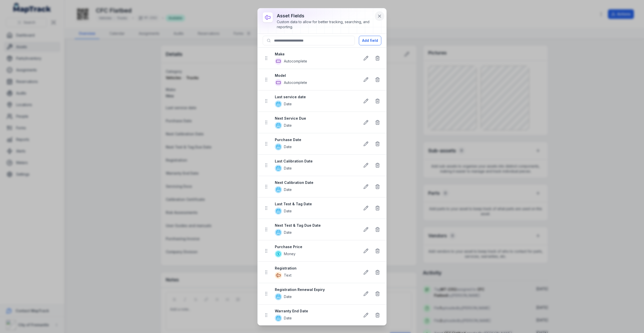 Image resolution: width=644 pixels, height=333 pixels. I want to click on strong: Purchase Date, so click(316, 140).